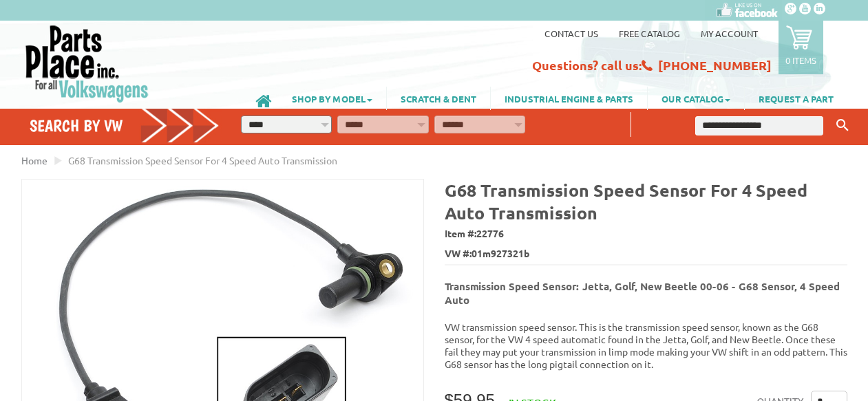 The width and height of the screenshot is (868, 401). I want to click on a: REQUEST A PART, so click(795, 99).